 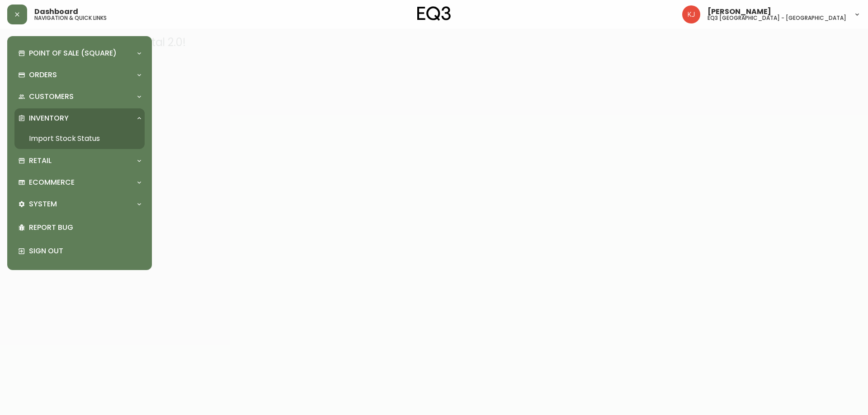 I want to click on p: Point of Sale (Square), so click(x=73, y=54).